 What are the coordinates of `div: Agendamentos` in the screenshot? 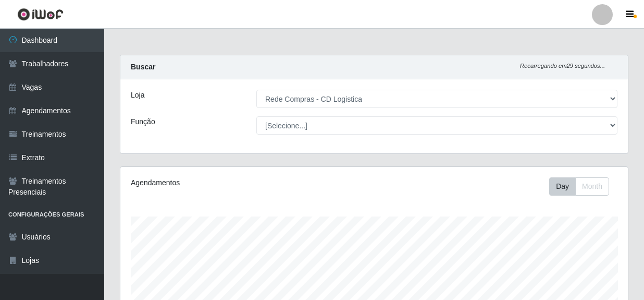 It's located at (228, 182).